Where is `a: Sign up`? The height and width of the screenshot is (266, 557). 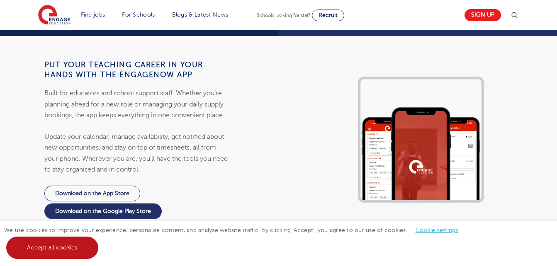
a: Sign up is located at coordinates (483, 15).